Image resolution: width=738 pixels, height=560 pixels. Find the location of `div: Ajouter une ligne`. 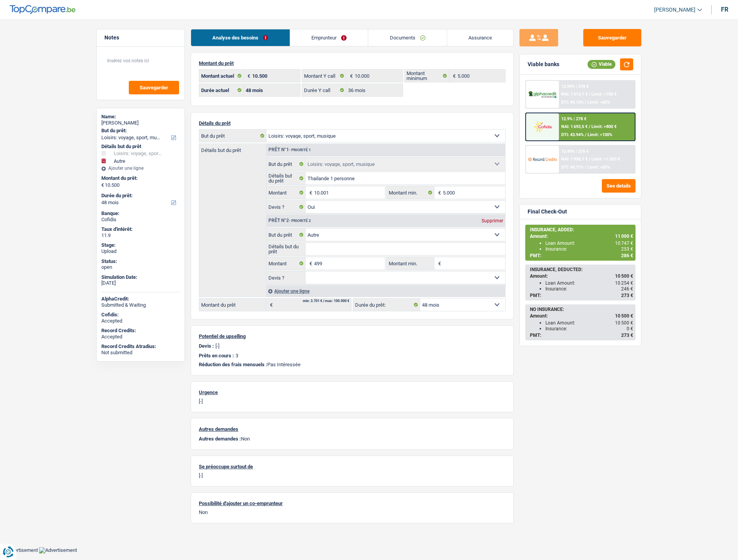

div: Ajouter une ligne is located at coordinates (385, 291).